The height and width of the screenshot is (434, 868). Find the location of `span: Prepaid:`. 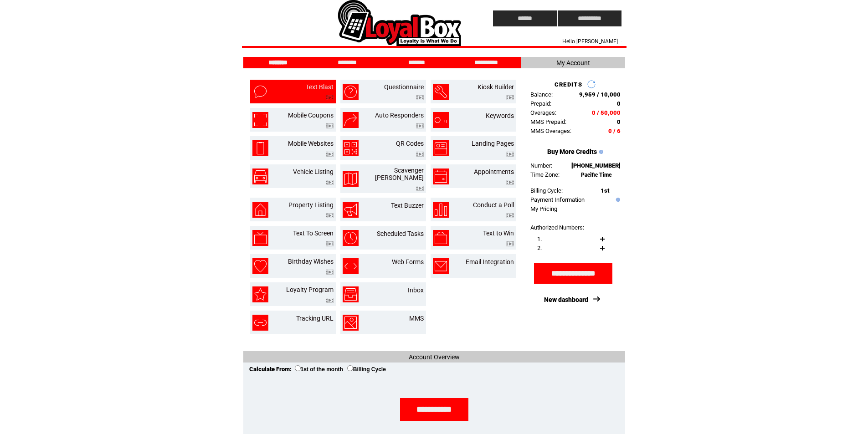

span: Prepaid: is located at coordinates (541, 104).